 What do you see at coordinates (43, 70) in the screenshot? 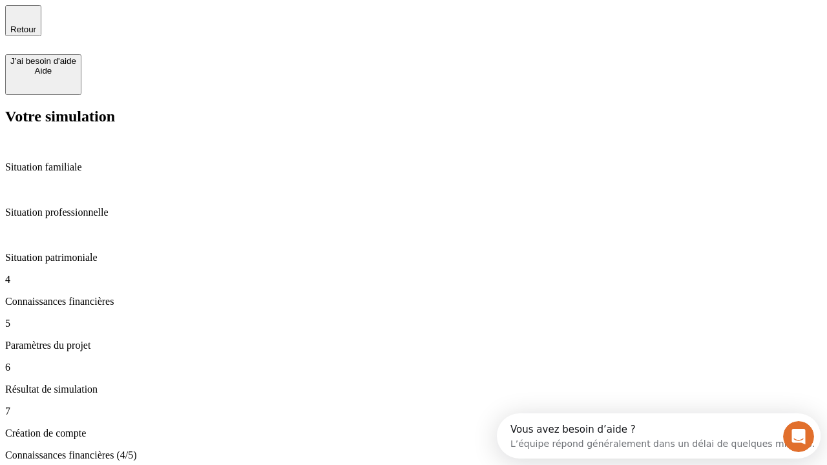
I see `div: Aide` at bounding box center [43, 70].